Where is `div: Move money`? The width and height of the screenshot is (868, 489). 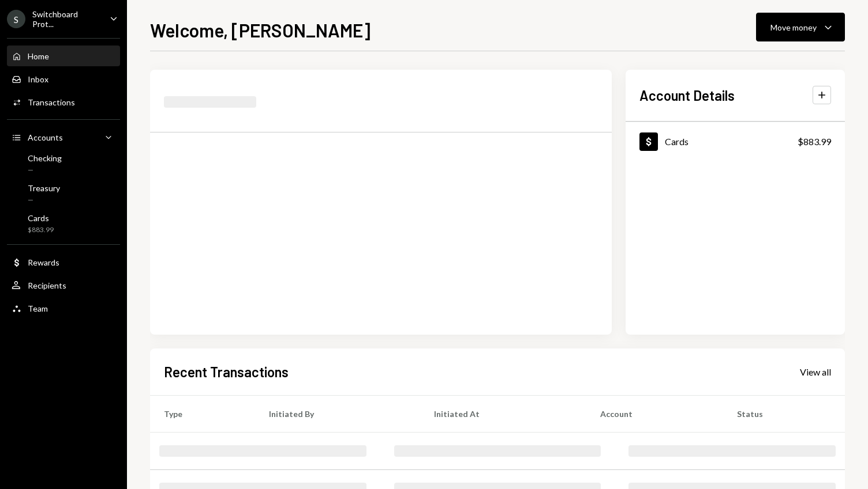 div: Move money is located at coordinates (793, 27).